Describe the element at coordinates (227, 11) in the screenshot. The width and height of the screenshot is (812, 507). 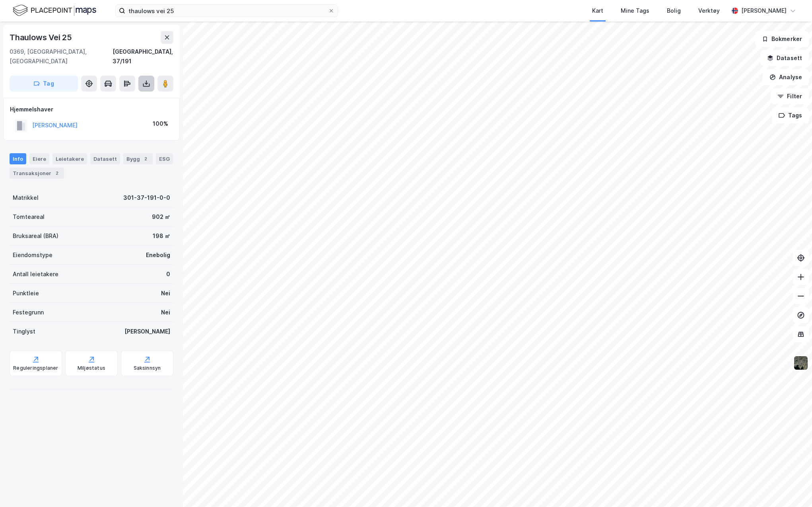
I see `input: Søk på adresse, matrikkel, gårdeiere, leietakere eller personer` at that location.